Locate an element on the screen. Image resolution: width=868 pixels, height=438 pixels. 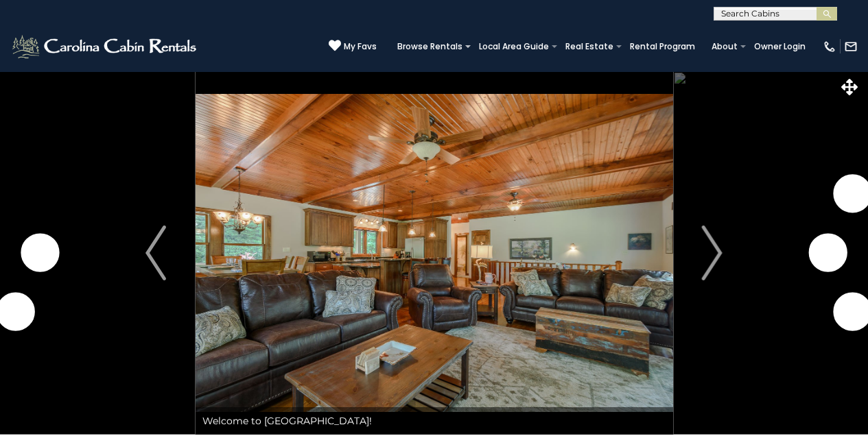
a: Browse Rentals is located at coordinates (429, 46).